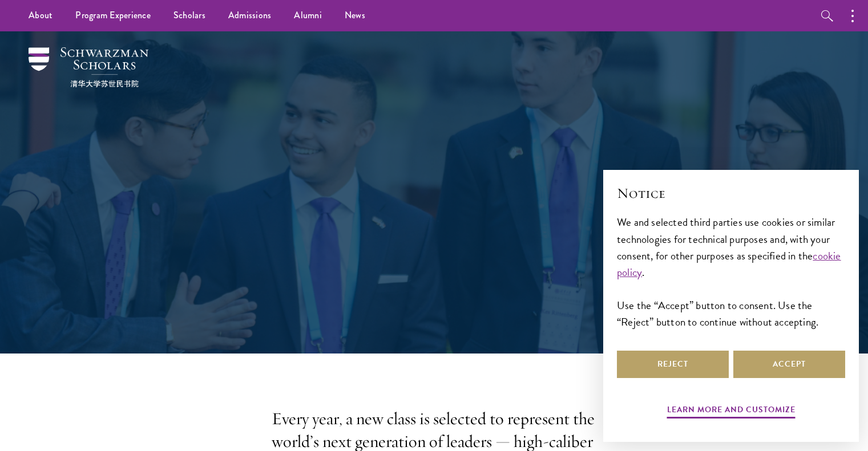 The height and width of the screenshot is (451, 868). I want to click on img: Schwarzman Scholars, so click(89, 67).